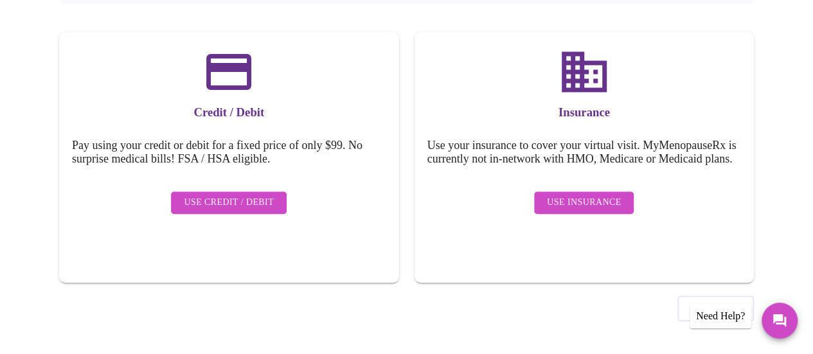 This screenshot has width=813, height=354. What do you see at coordinates (229, 202) in the screenshot?
I see `button: Use Credit / Debit` at bounding box center [229, 202].